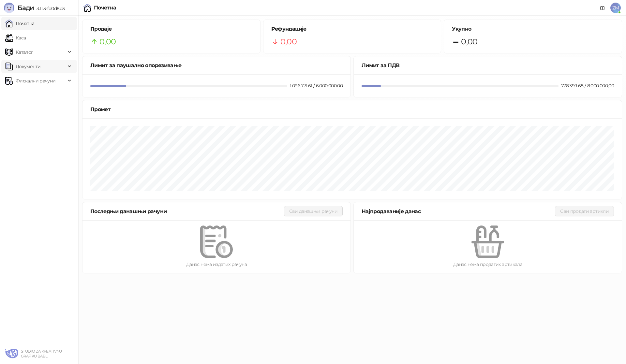 This screenshot has width=626, height=364. Describe the element at coordinates (533, 29) in the screenshot. I see `h5: Укупно` at that location.